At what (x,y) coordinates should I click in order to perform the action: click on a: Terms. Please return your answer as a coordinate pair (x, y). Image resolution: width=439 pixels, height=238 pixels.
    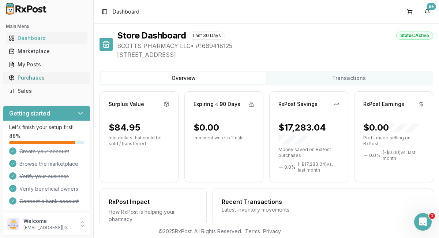
    Looking at the image, I should click on (253, 231).